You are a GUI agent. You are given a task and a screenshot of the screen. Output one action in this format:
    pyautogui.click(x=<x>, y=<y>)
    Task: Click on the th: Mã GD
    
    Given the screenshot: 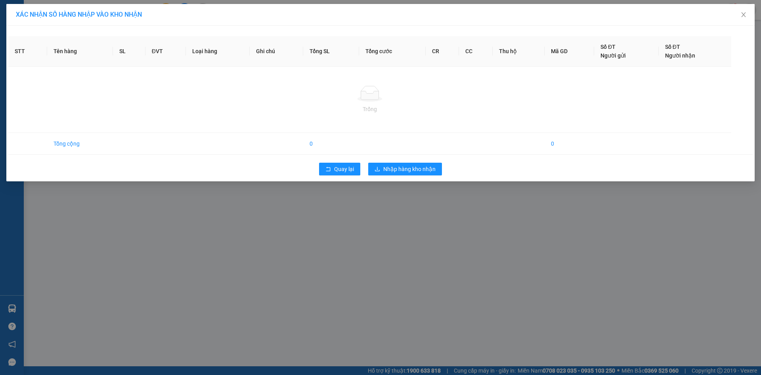 What is the action you would take?
    pyautogui.click(x=569, y=51)
    